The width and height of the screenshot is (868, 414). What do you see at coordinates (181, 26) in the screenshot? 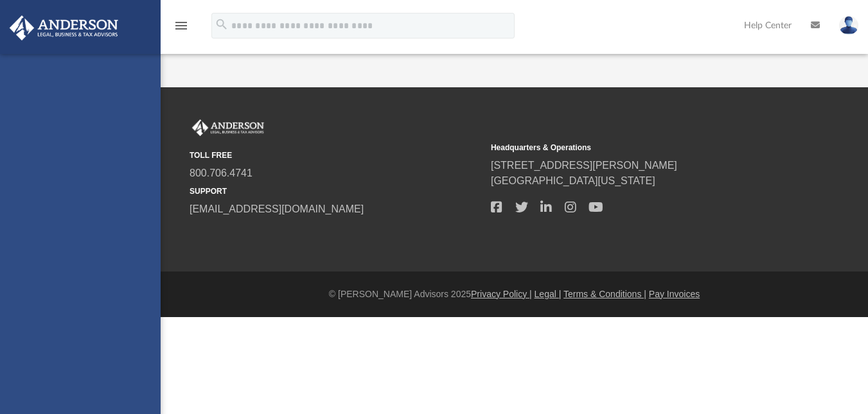
I see `i: menu` at bounding box center [181, 26].